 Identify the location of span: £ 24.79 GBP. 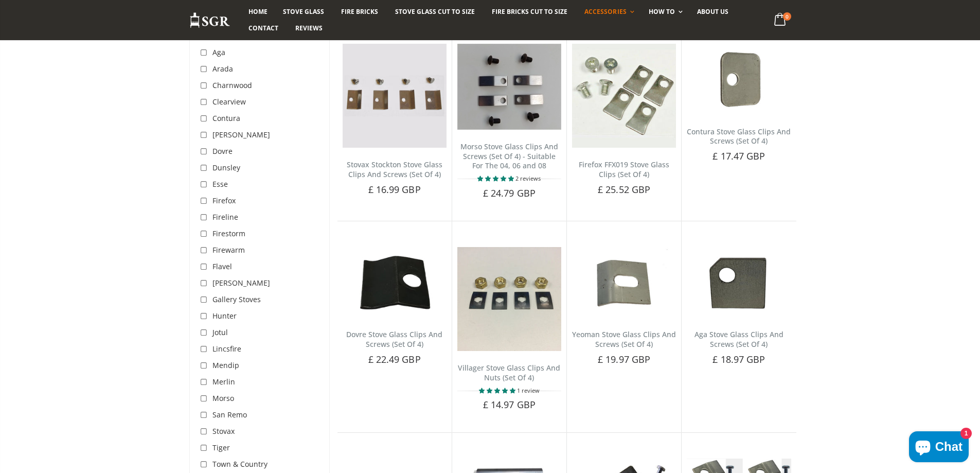
(510, 193).